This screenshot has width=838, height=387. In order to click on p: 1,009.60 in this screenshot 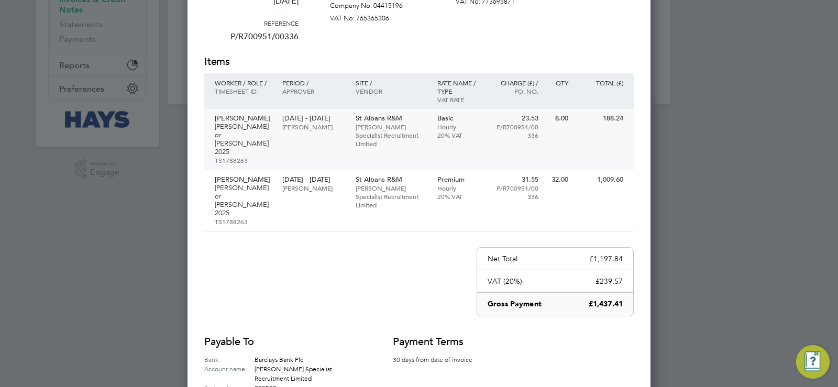, I will do `click(601, 180)`.